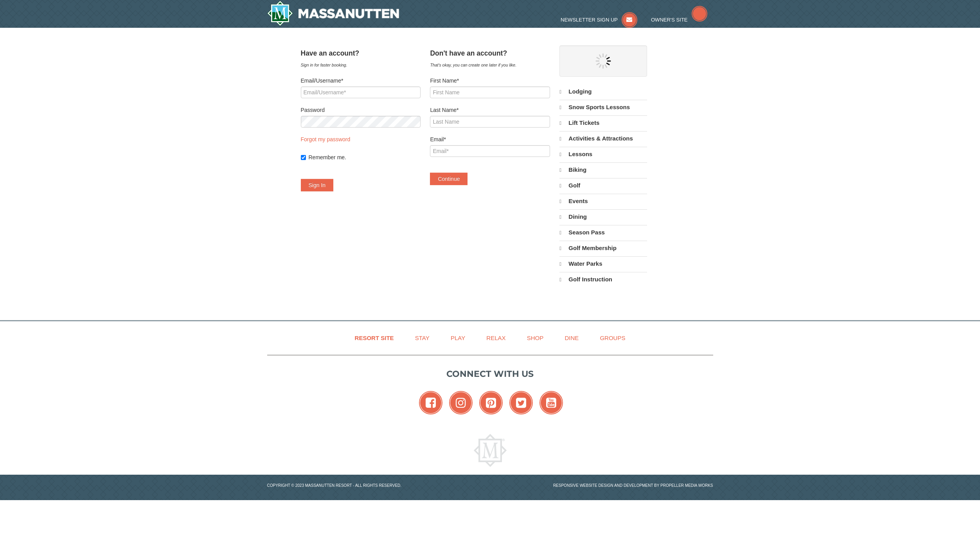  Describe the element at coordinates (572, 337) in the screenshot. I see `a: Dine` at that location.